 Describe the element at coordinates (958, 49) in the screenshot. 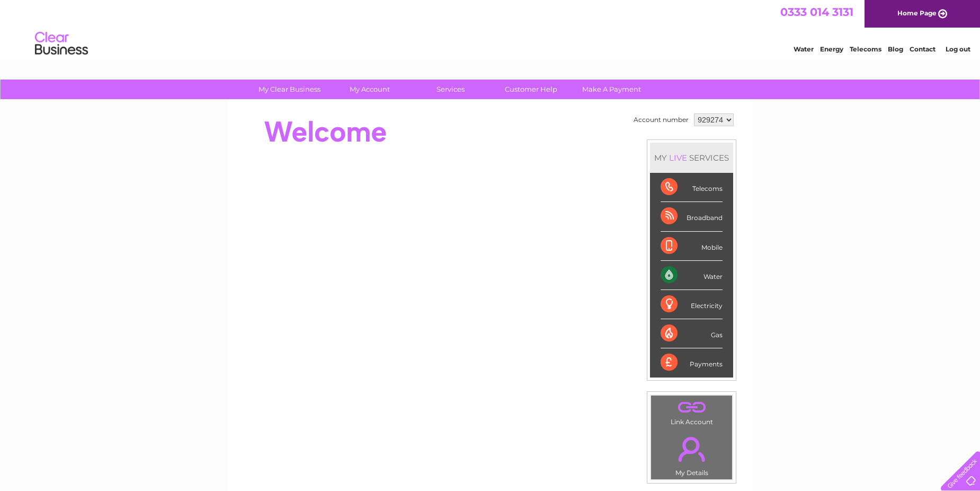

I see `a: Log out` at that location.